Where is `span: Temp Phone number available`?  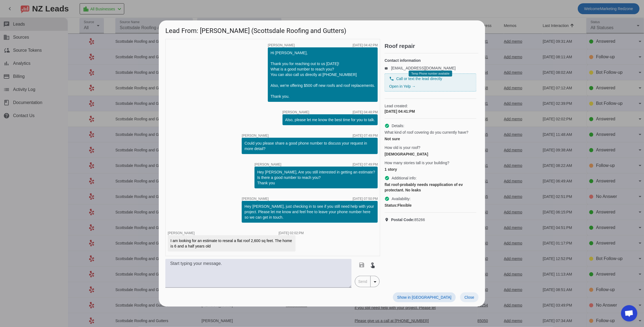
span: Temp Phone number available is located at coordinates (430, 74).